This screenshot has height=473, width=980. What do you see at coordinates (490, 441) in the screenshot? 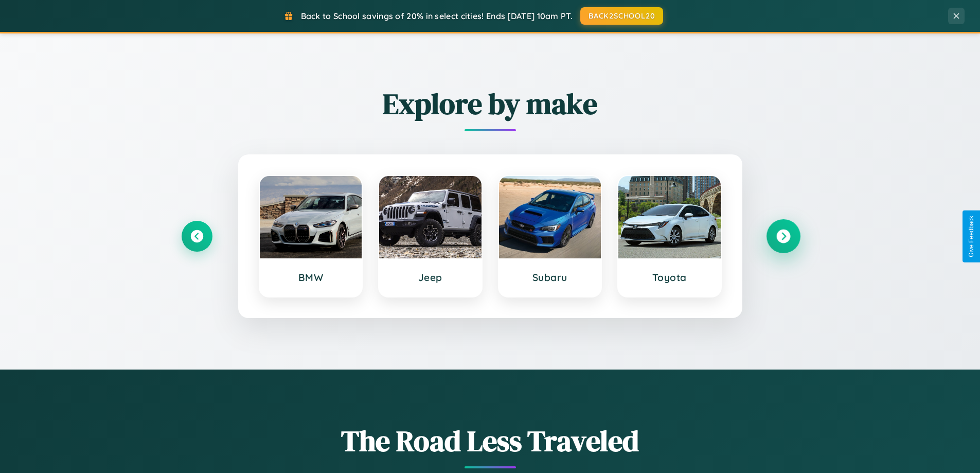
I see `h1: The Road Less Traveled` at bounding box center [490, 441].